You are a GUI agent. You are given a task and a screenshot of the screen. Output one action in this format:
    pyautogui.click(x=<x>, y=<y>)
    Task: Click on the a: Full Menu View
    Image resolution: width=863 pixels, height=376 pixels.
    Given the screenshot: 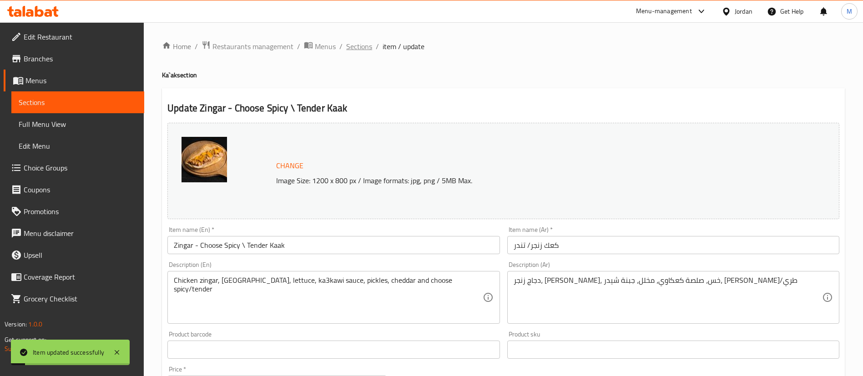 What is the action you would take?
    pyautogui.click(x=78, y=124)
    